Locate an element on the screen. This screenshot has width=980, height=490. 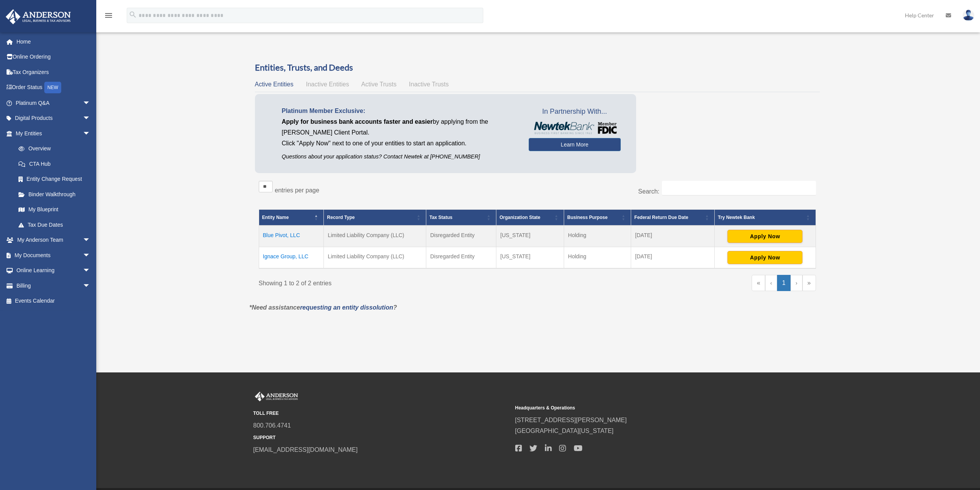
div: Showing 1 to 2 of 2 entries is located at coordinates (395, 282).